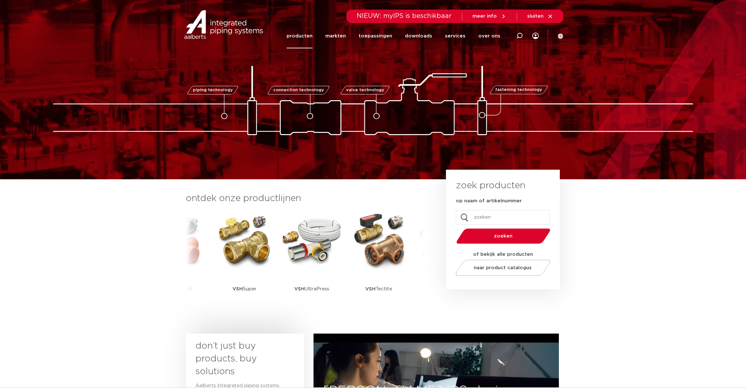  Describe the element at coordinates (485, 16) in the screenshot. I see `span: meer info` at that location.